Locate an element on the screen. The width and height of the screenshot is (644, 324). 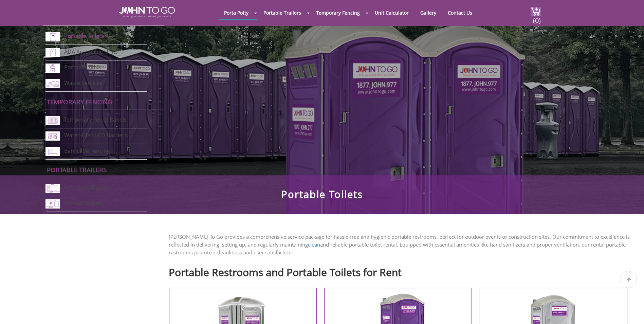
a: Water-filled LCD Barriers is located at coordinates (96, 135).